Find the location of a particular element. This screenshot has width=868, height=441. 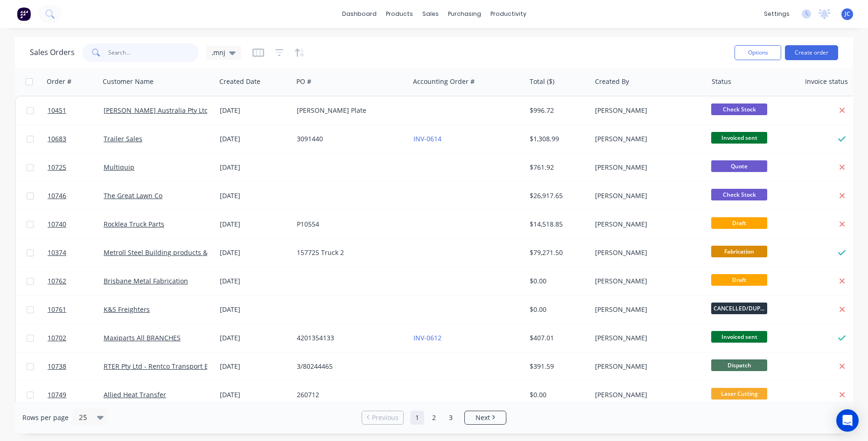

a: 10761 is located at coordinates (76, 310).